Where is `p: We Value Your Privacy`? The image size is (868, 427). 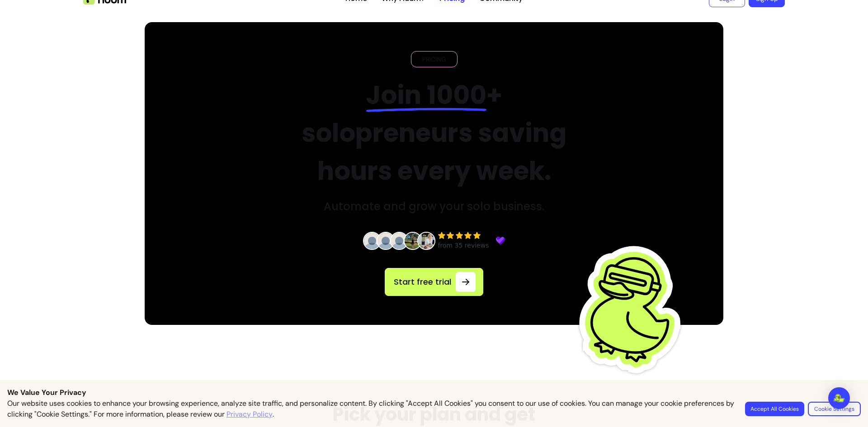
p: We Value Your Privacy is located at coordinates (434, 393).